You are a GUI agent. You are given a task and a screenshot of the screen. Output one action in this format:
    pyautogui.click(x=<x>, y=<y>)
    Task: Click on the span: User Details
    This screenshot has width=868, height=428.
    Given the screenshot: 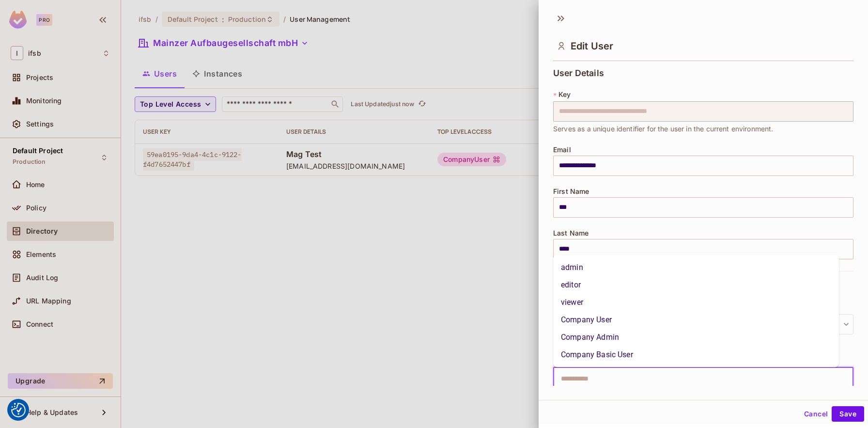 What is the action you would take?
    pyautogui.click(x=578, y=73)
    